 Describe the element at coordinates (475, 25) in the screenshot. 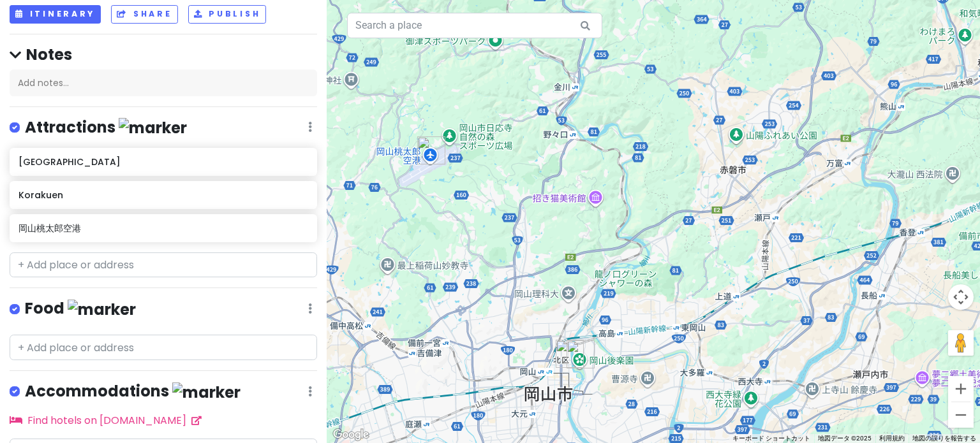

I see `input: Search a place` at that location.